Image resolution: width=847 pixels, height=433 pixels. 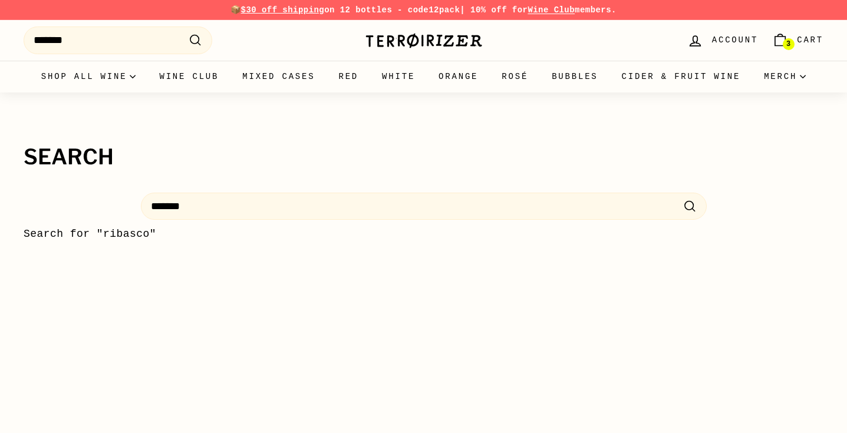 I want to click on a: Cart, so click(x=797, y=40).